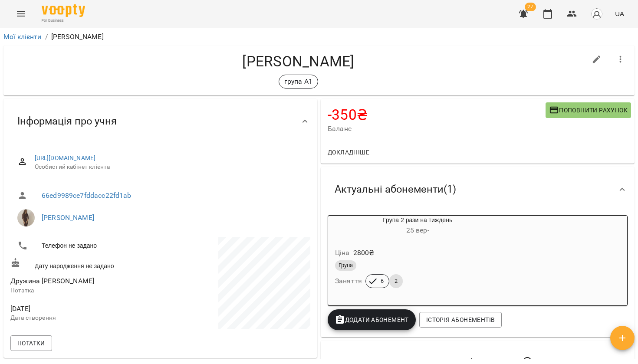  I want to click on div: Дату народження не задано, so click(84, 264).